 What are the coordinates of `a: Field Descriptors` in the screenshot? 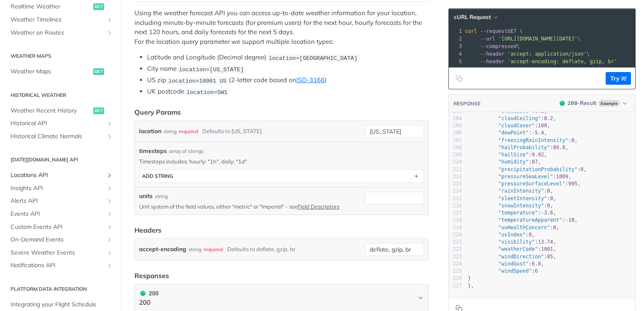 It's located at (319, 207).